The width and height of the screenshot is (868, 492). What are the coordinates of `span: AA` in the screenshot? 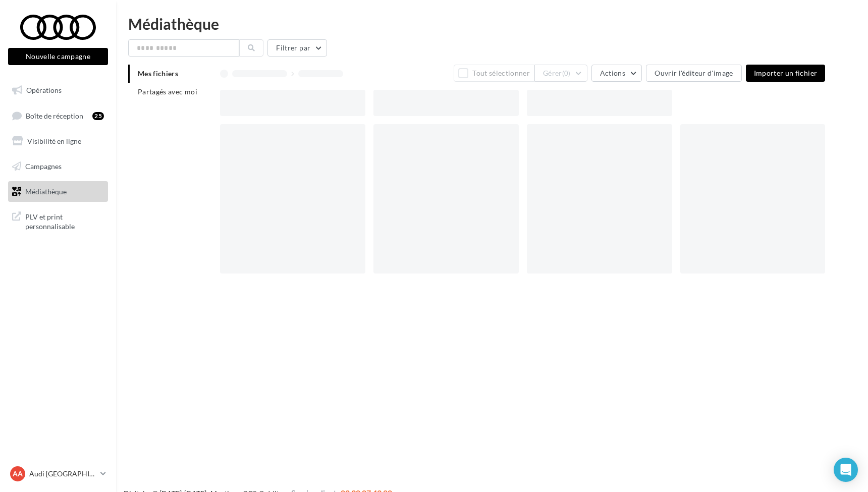 It's located at (18, 474).